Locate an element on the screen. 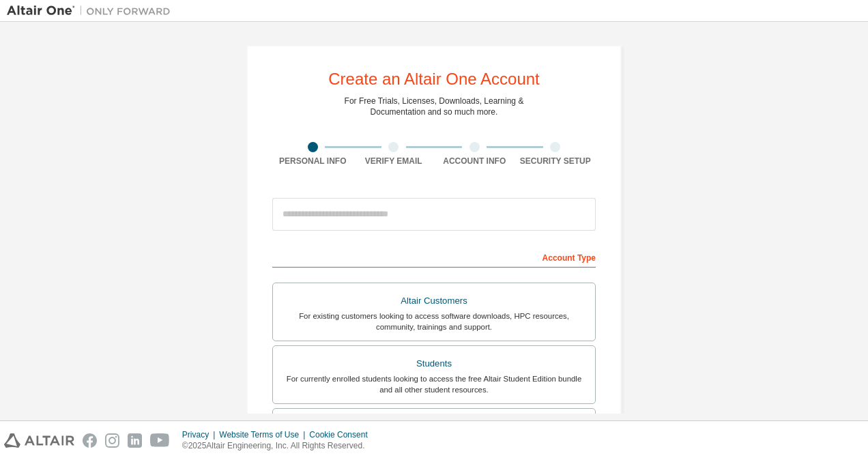 This screenshot has height=460, width=868. div: Privacy is located at coordinates (200, 435).